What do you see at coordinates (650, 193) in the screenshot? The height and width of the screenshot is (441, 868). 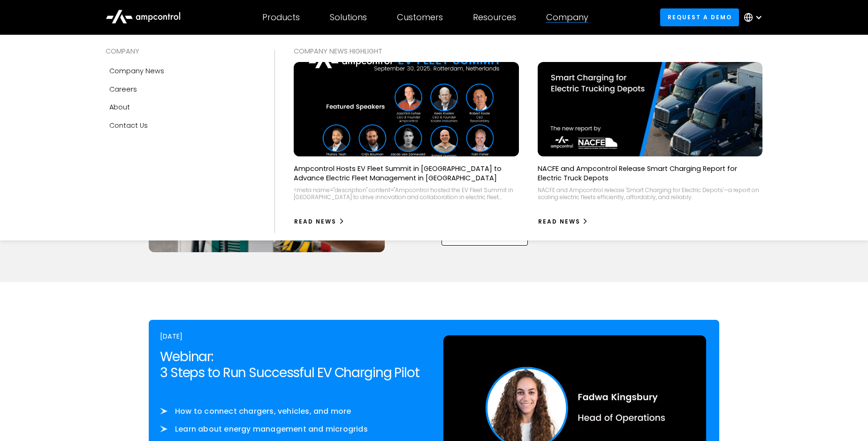 I see `div: NACFE and Ampcontrol release 'Smart Charging for Electric Depots'—a report on scaling electric fl...` at bounding box center [650, 193].